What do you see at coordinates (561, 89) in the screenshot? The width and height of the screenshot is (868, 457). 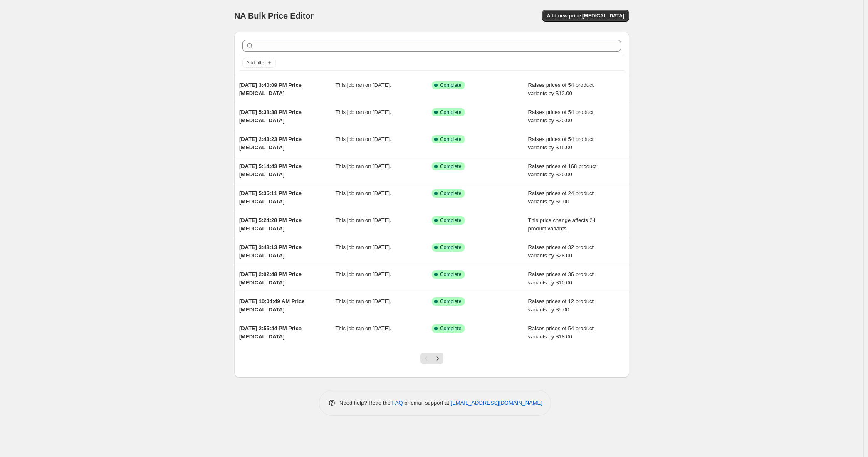 I see `span: Raises prices of 54 product variants by $12.00` at bounding box center [561, 89].